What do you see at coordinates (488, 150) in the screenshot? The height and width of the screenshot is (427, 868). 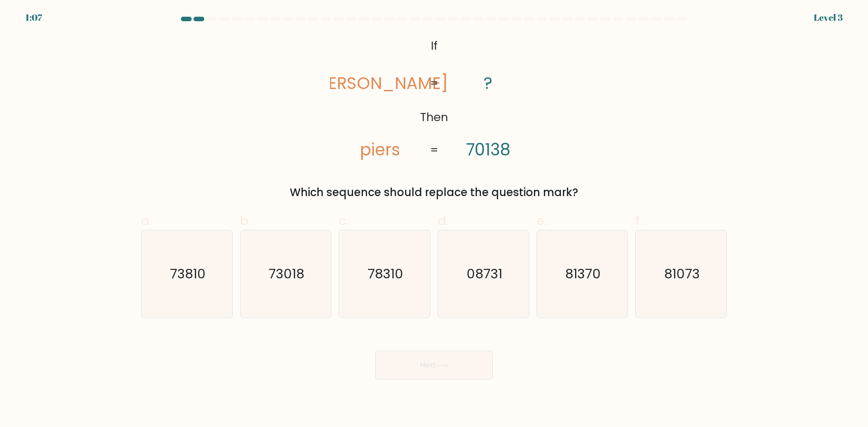 I see `tspan: 70138` at bounding box center [488, 150].